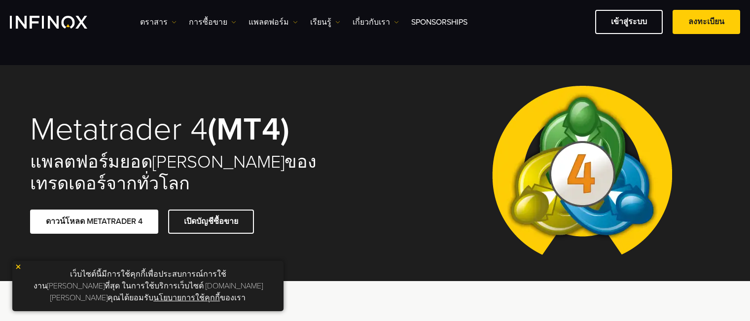 The height and width of the screenshot is (321, 750). Describe the element at coordinates (186, 298) in the screenshot. I see `a: นโยบายการใช้คุกกี้` at that location.